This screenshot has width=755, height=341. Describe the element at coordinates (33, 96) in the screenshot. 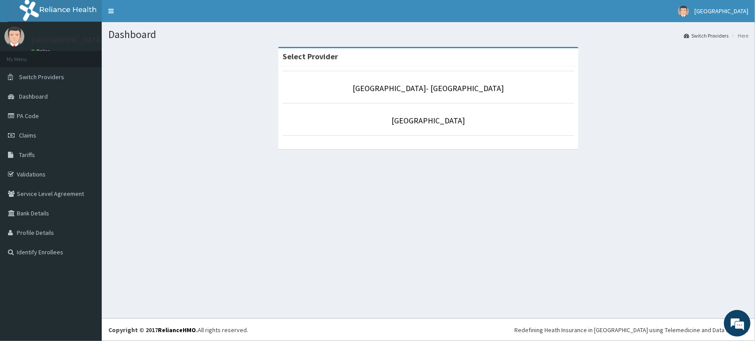

I see `span: Dashboard` at that location.